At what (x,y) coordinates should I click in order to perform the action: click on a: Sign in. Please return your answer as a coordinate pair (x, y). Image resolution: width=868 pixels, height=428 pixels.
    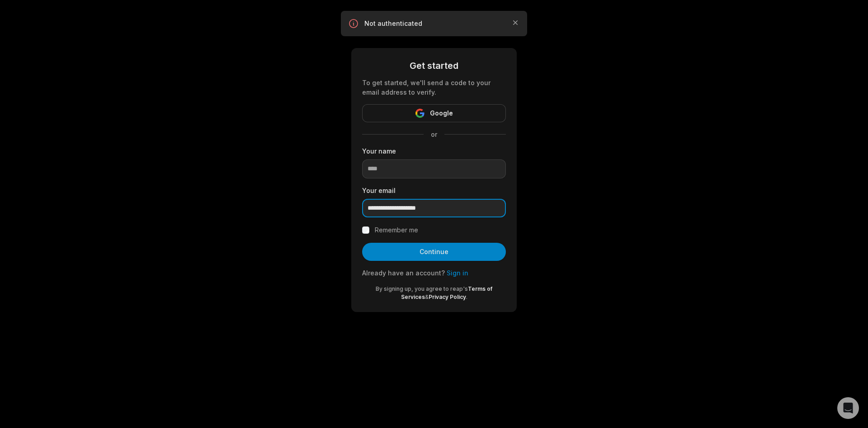
    Looking at the image, I should click on (458, 272).